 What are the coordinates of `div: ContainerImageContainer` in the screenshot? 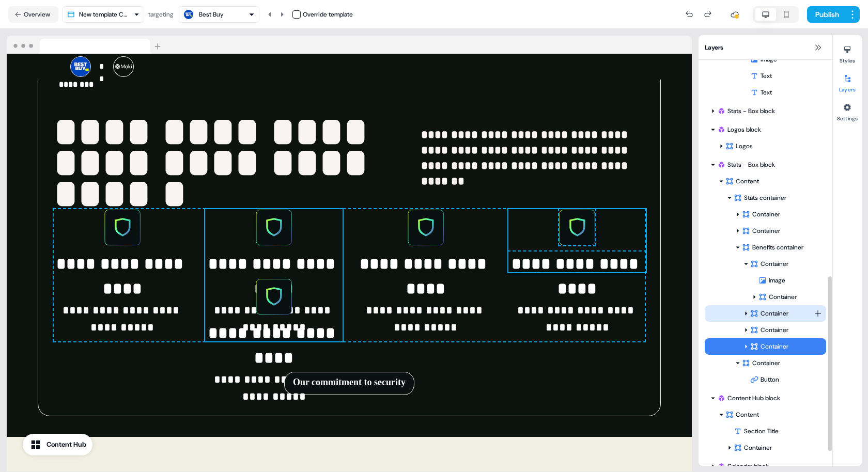 It's located at (765, 281).